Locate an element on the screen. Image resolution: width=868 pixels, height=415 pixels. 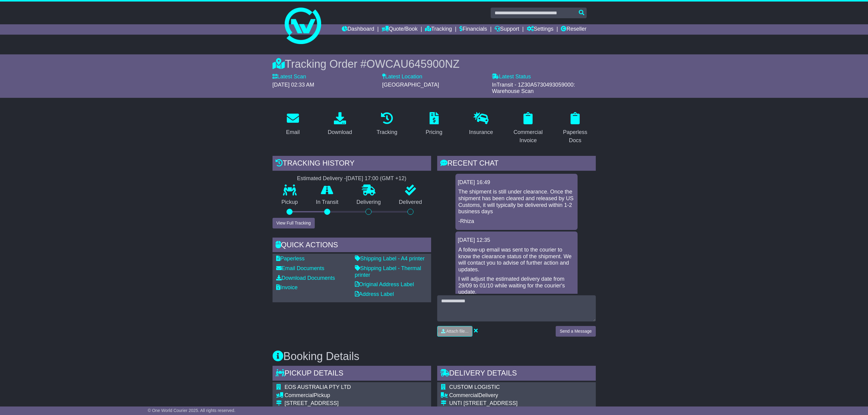
a: Support is located at coordinates (507, 29).